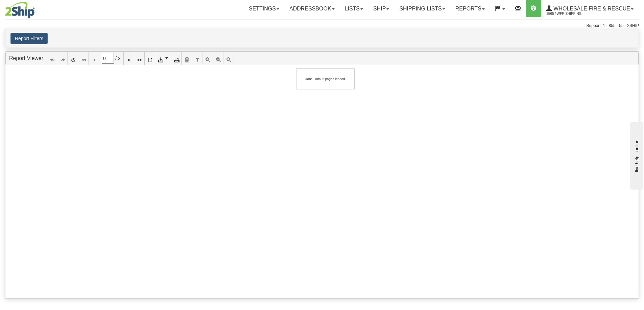 The width and height of the screenshot is (644, 310). What do you see at coordinates (381, 9) in the screenshot?
I see `a: Ship` at bounding box center [381, 9].